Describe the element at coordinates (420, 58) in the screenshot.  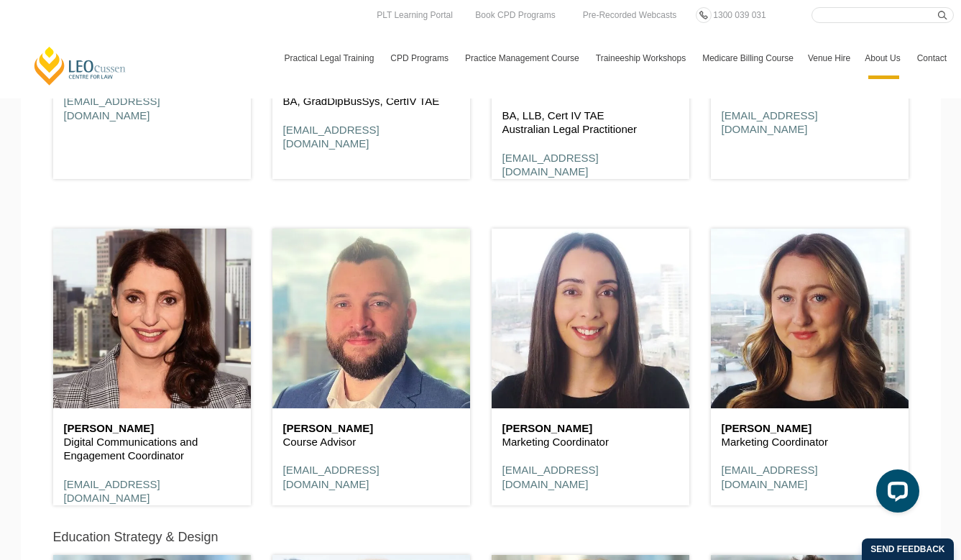
I see `a: CPD Programs` at that location.